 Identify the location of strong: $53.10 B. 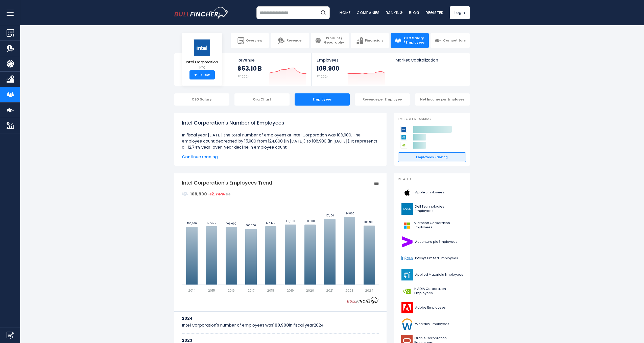
(249, 68).